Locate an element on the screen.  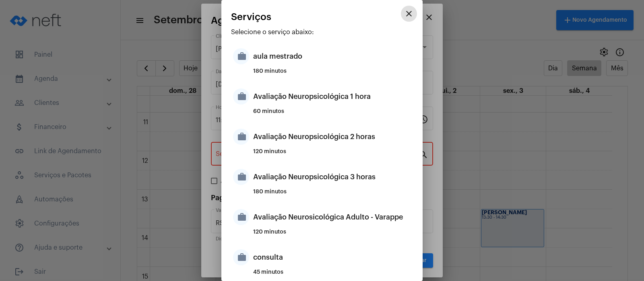
div: 60 minutos is located at coordinates (332, 114).